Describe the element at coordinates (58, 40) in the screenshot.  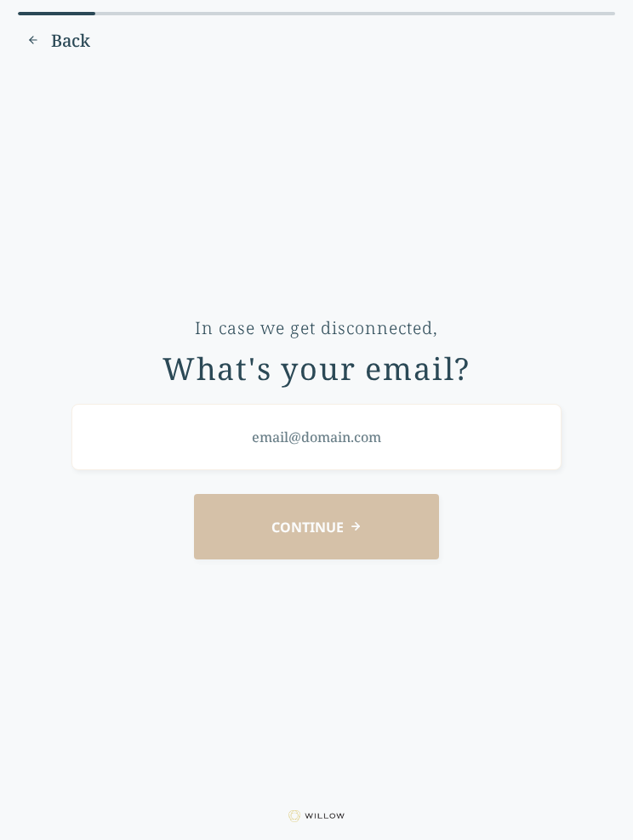
I see `button: Previous question` at that location.